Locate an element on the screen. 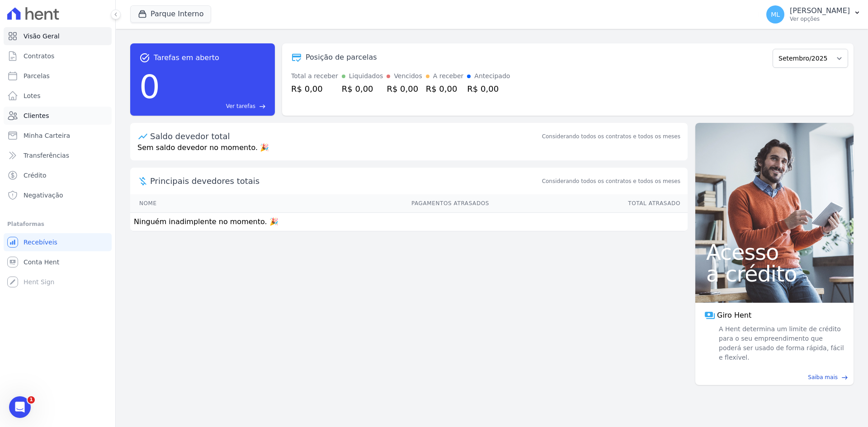  span: Lotes is located at coordinates (32, 96).